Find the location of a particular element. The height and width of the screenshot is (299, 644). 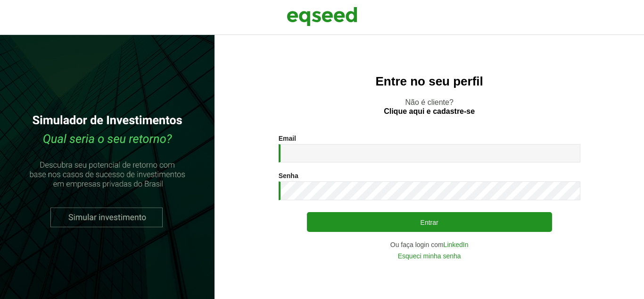

label: Email is located at coordinates (287, 138).